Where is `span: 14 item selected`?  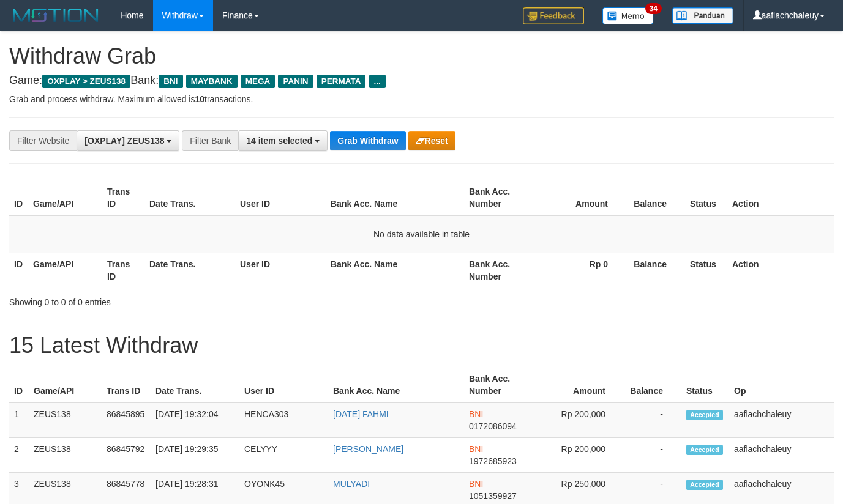
span: 14 item selected is located at coordinates (279, 141).